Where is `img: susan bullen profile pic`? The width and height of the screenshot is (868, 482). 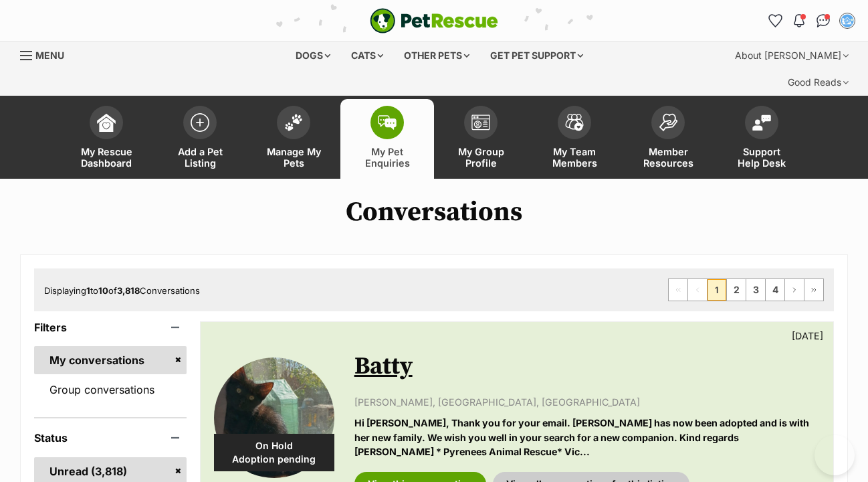
img: susan bullen profile pic is located at coordinates (848, 20).